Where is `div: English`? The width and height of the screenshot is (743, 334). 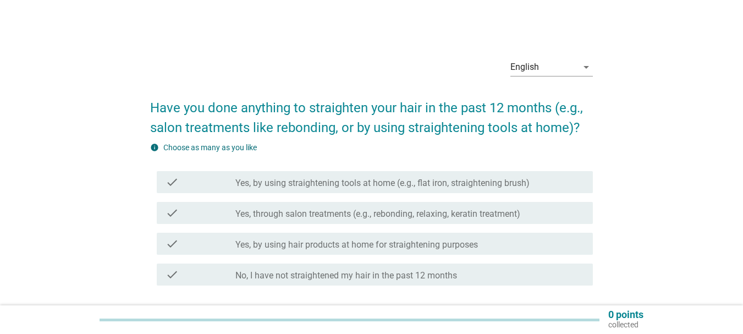
div: English is located at coordinates (524, 67).